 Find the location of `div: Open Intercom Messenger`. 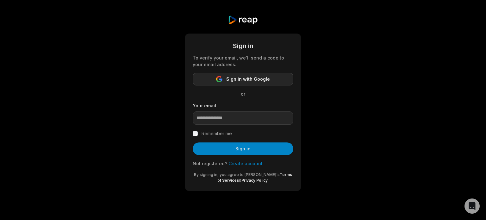

div: Open Intercom Messenger is located at coordinates (472, 206).